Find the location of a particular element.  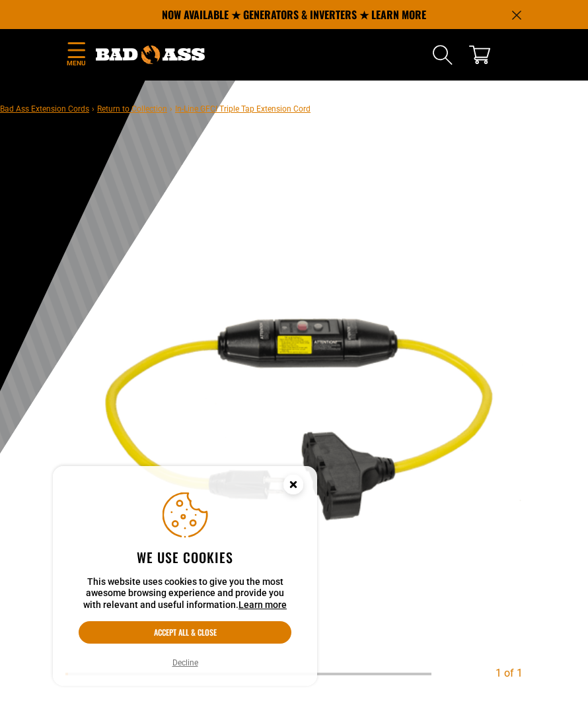

img: yellow is located at coordinates (294, 425).